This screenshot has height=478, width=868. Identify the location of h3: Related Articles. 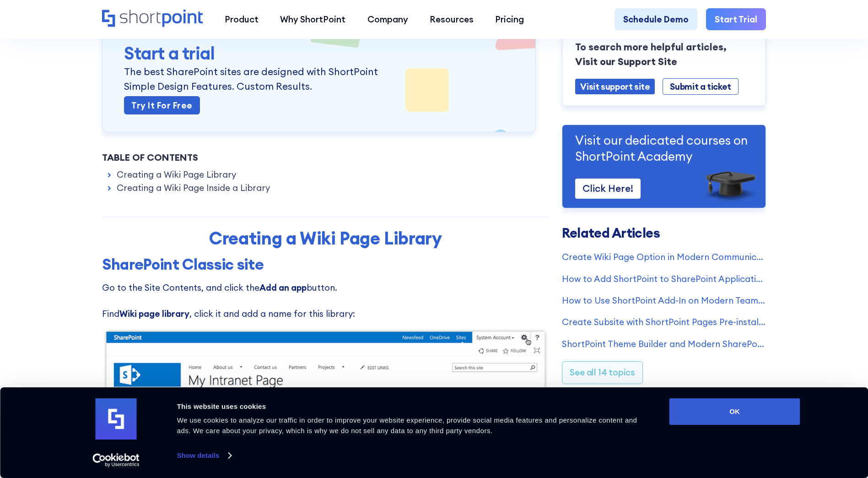
(664, 233).